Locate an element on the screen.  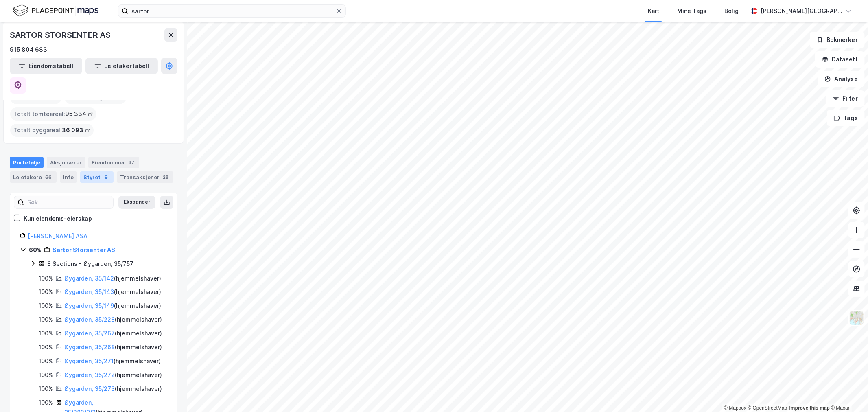
div: Chat Widget is located at coordinates (848, 393).